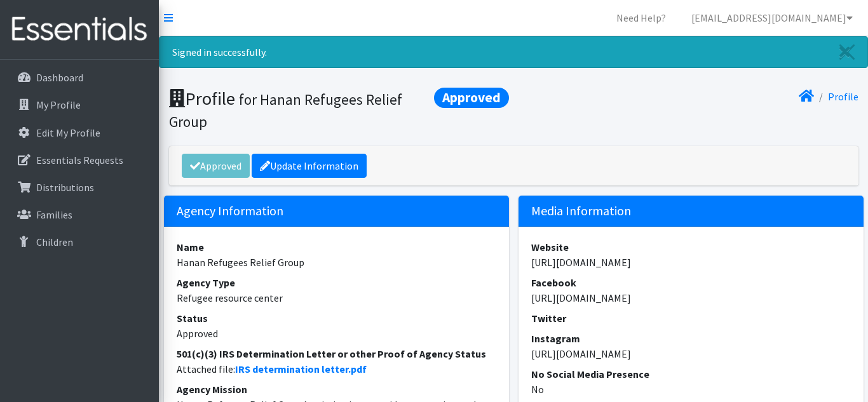 Image resolution: width=868 pixels, height=402 pixels. What do you see at coordinates (79, 105) in the screenshot?
I see `a: My Profile` at bounding box center [79, 105].